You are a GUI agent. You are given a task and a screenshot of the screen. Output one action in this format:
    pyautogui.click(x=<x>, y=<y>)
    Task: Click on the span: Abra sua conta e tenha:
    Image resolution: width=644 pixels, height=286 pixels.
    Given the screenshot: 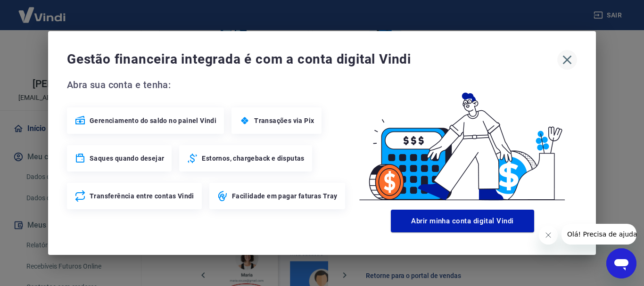 What is the action you would take?
    pyautogui.click(x=208, y=85)
    